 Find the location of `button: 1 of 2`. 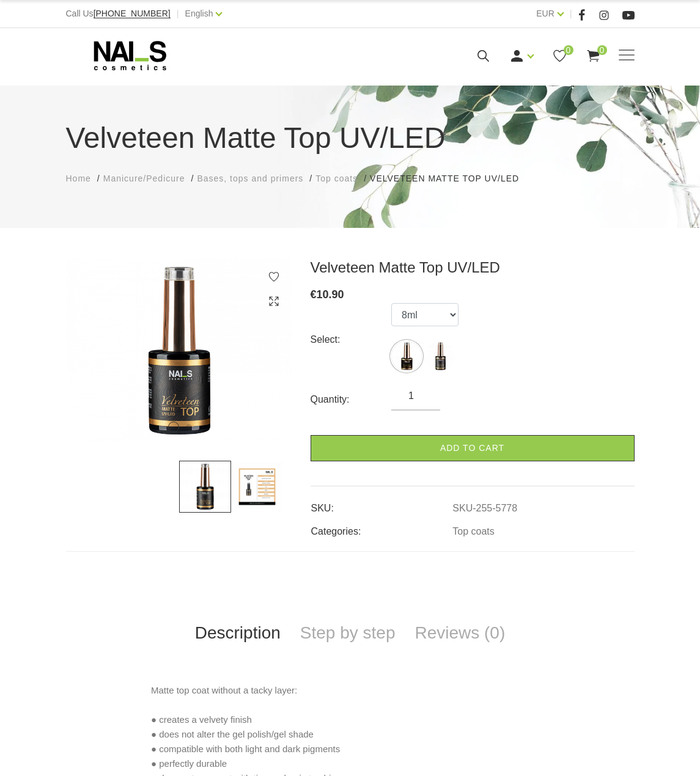

button: 1 of 2 is located at coordinates (174, 427).